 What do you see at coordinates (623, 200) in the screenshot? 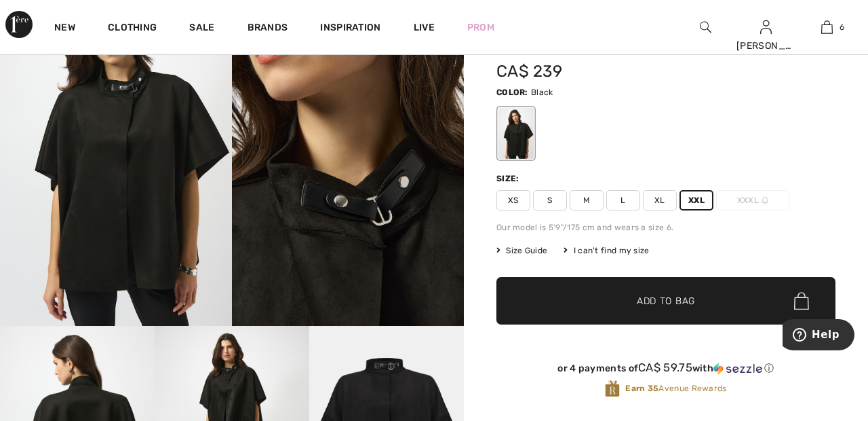
I see `span: L` at bounding box center [623, 200].